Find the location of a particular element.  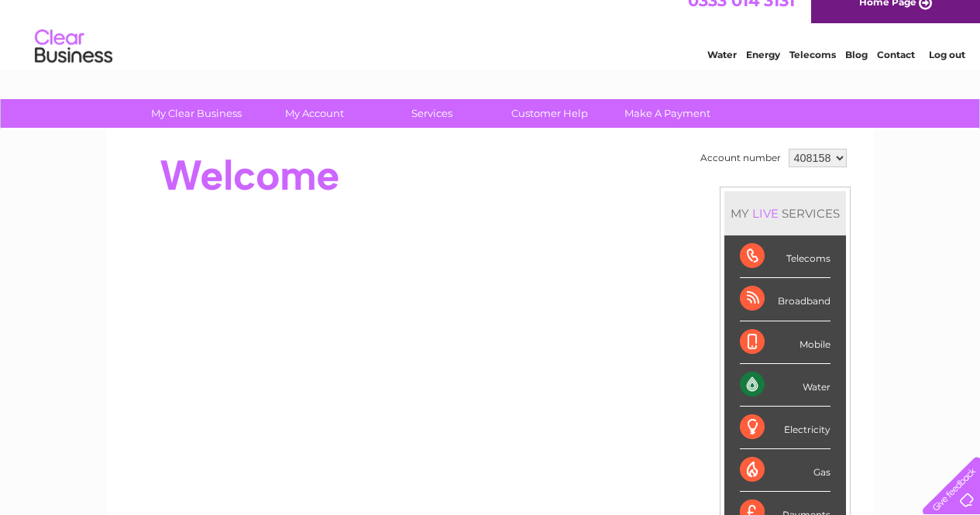

a: Telecoms is located at coordinates (813, 71).